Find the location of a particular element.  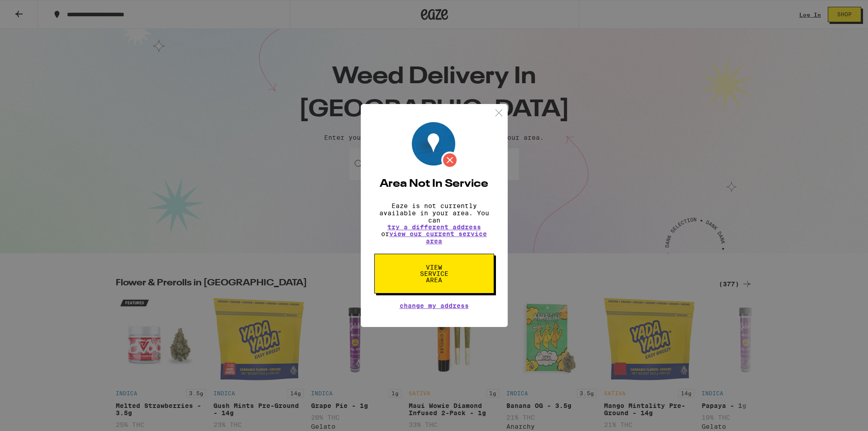

span: View Service Area is located at coordinates (434, 274).